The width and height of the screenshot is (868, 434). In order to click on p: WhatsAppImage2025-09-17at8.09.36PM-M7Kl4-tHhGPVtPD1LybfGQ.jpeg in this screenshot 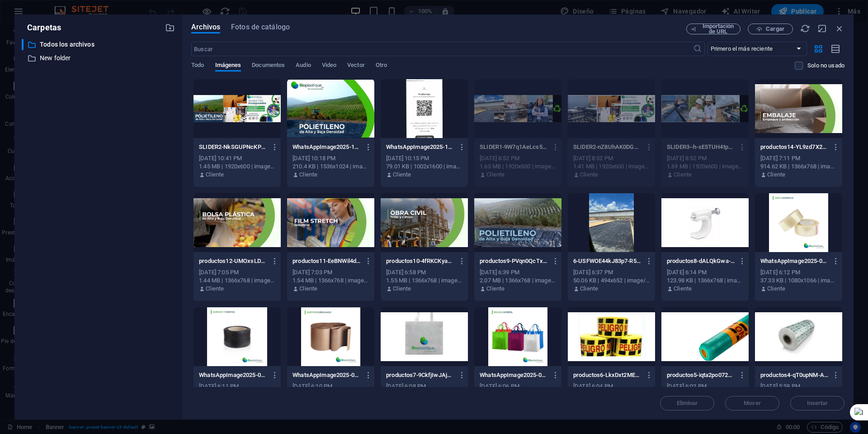, I will do `click(794, 261)`.